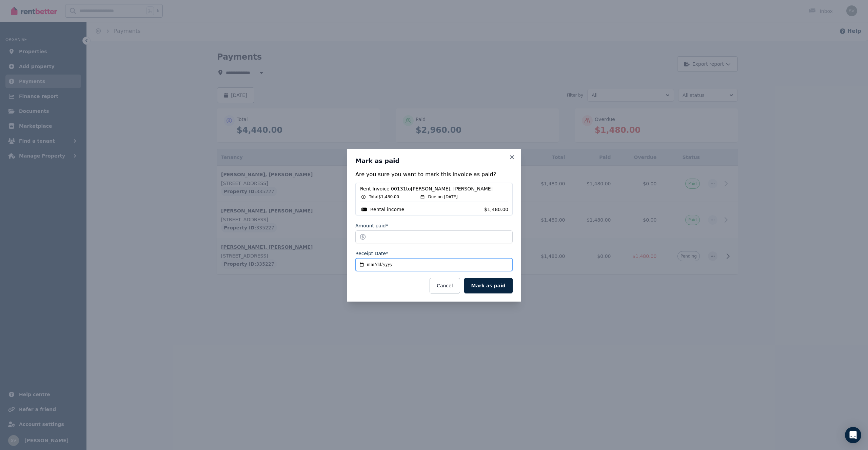 The width and height of the screenshot is (868, 450). Describe the element at coordinates (434, 174) in the screenshot. I see `p: Are you sure you want to mark this invoice as paid?` at that location.